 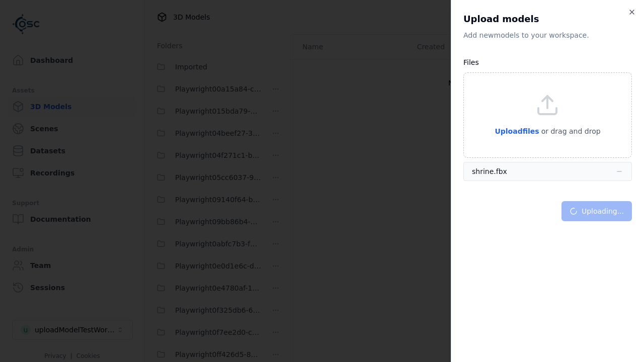 I want to click on p: or drag and drop, so click(x=570, y=131).